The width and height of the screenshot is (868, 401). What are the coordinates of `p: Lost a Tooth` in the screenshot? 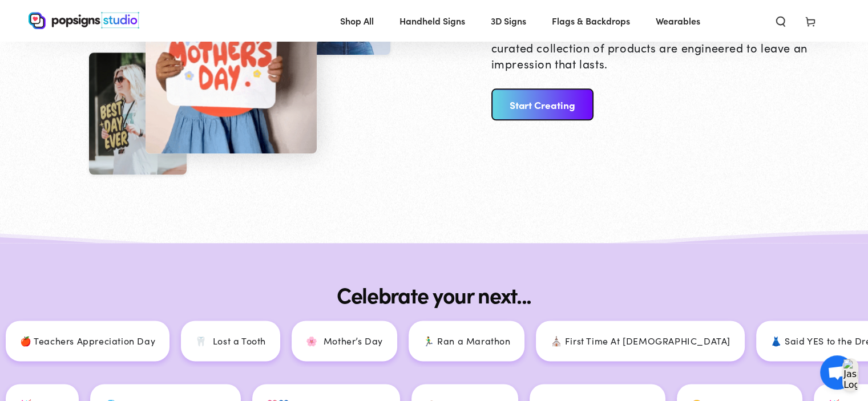 It's located at (238, 341).